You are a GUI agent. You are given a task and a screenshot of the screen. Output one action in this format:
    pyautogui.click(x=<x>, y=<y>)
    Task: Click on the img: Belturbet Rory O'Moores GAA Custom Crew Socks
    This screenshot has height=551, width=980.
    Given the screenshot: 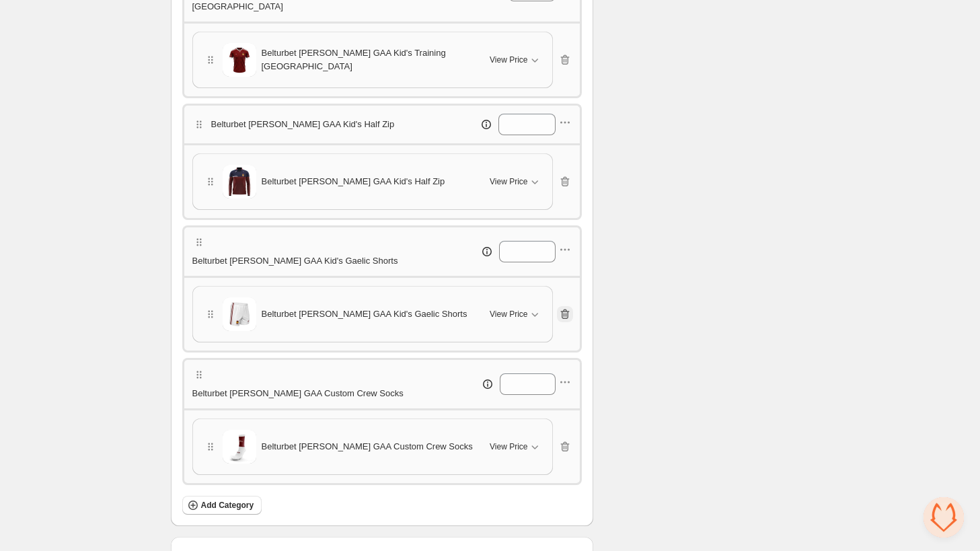 What is the action you would take?
    pyautogui.click(x=239, y=447)
    